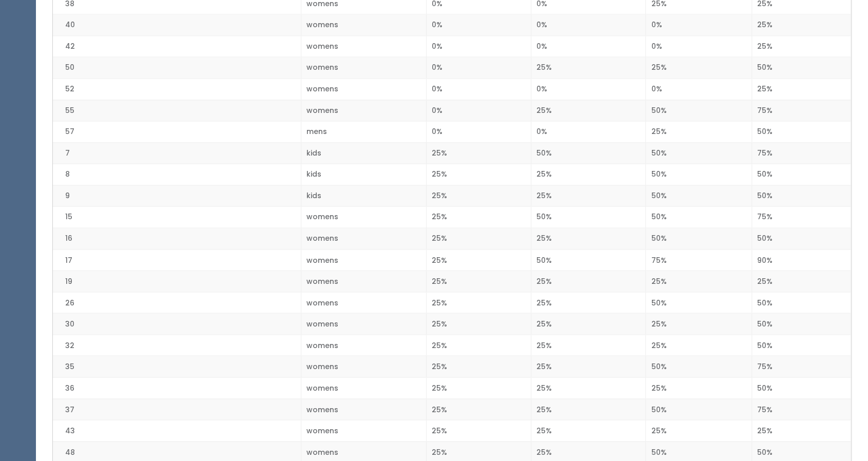  What do you see at coordinates (176, 238) in the screenshot?
I see `td: 16` at bounding box center [176, 238].